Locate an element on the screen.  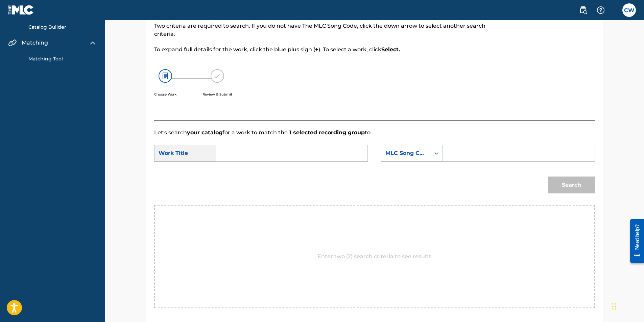
div: MLC Song Code is located at coordinates (406, 153).